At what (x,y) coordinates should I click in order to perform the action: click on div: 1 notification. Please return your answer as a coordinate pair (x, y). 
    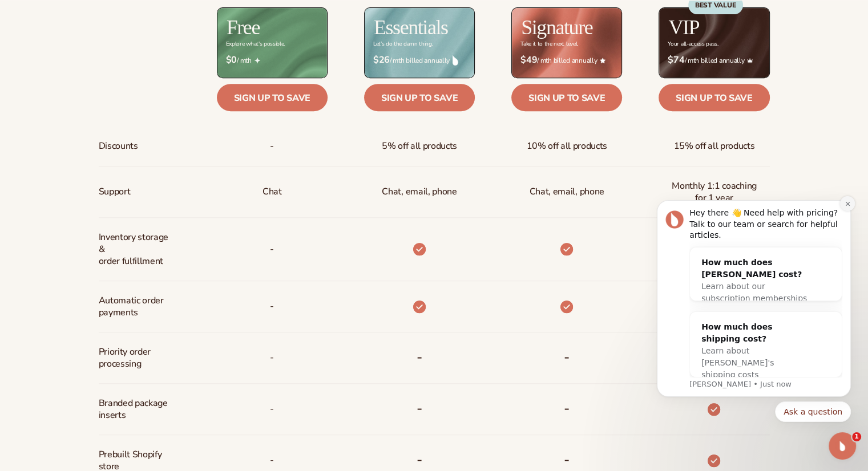
    Looking at the image, I should click on (114, 177).